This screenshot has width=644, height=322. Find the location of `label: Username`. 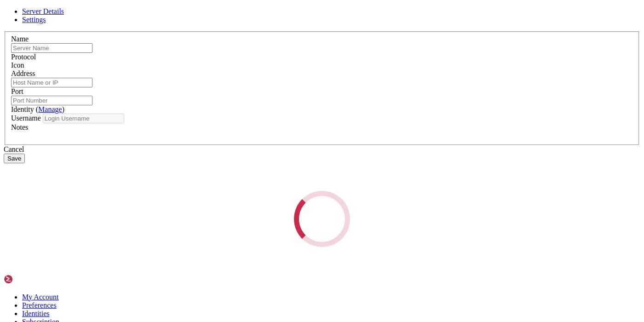

label: Username is located at coordinates (26, 118).